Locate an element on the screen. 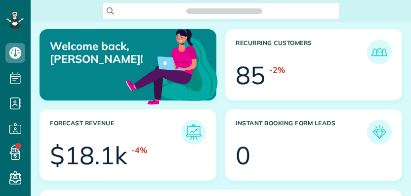 The height and width of the screenshot is (196, 411). img: icon_forecast_revenue-8c13a41c7ed35a8dcfafea3cbb826a0462acb37728057bba2d056411b612bbbe.png is located at coordinates (194, 132).